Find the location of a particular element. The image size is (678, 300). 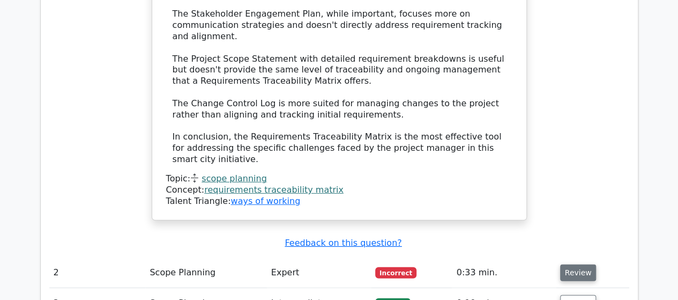

a: scope planning is located at coordinates (234, 178).